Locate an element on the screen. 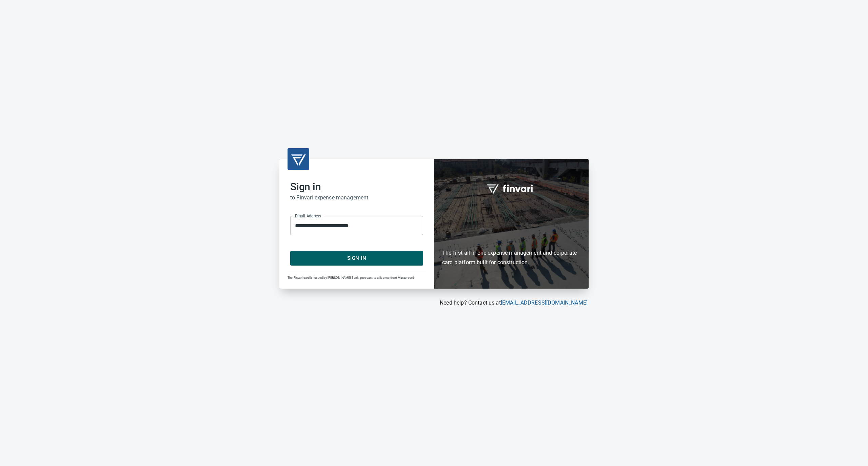 The image size is (868, 466). div: Finvari is located at coordinates (511, 224).